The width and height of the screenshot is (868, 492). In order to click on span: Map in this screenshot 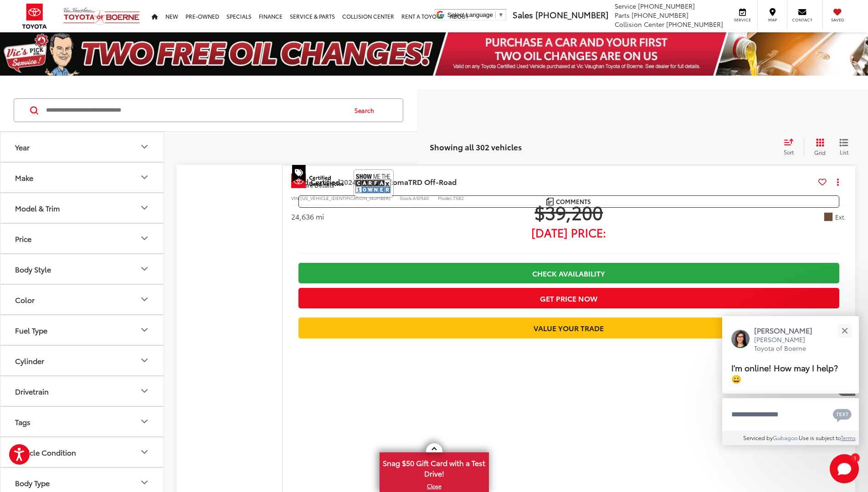, I will do `click(773, 19)`.